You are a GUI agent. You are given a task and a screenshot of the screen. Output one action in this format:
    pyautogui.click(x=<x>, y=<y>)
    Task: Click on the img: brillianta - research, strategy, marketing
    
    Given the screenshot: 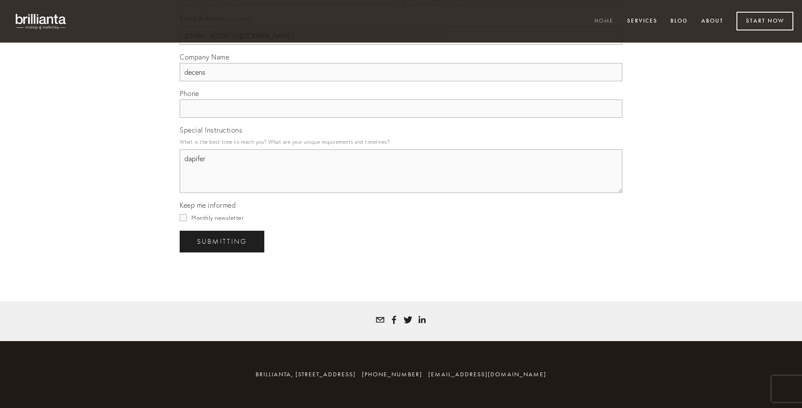 What is the action you would take?
    pyautogui.click(x=41, y=21)
    